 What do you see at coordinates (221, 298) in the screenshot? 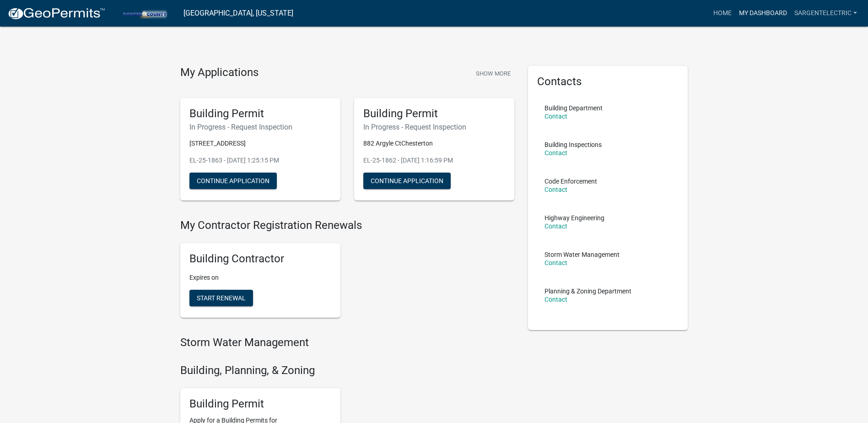
I see `button: Start Renewal` at bounding box center [221, 298].